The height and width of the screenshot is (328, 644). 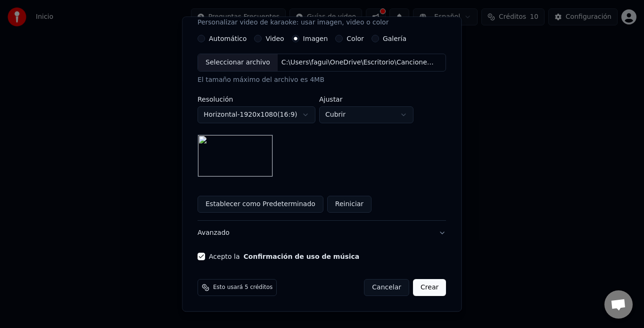 I want to click on label: Galería, so click(x=395, y=39).